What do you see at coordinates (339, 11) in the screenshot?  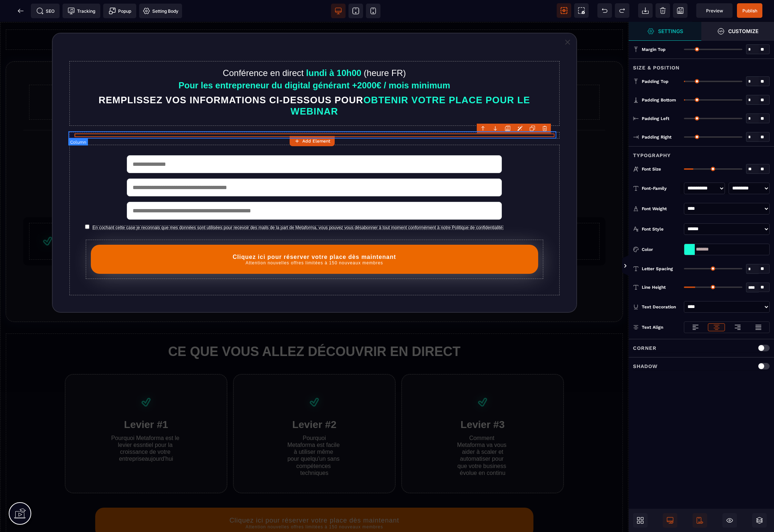 I see `span: View desktop` at bounding box center [339, 11].